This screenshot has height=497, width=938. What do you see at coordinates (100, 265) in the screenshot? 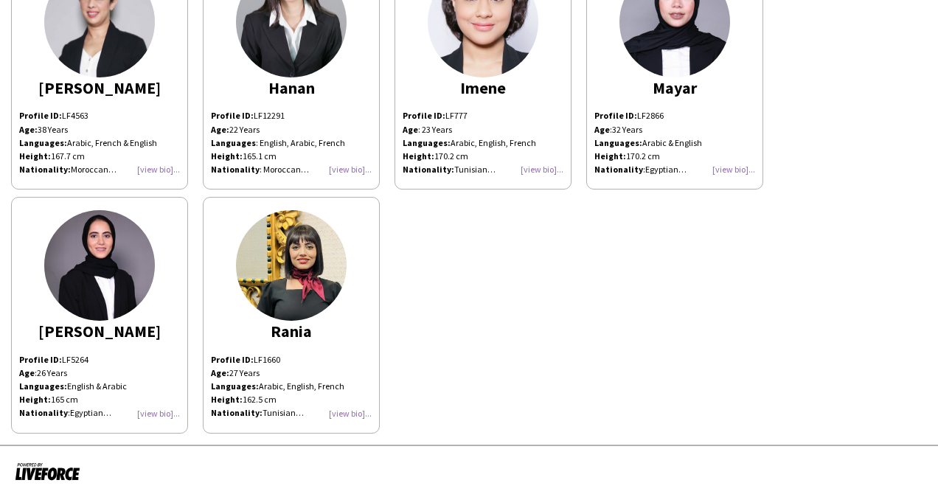
I see `img: thumb-661f94ac5e77e.jpg` at bounding box center [100, 265].